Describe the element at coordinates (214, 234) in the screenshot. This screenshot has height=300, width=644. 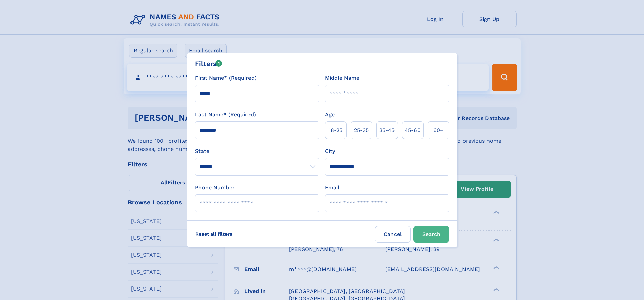
I see `label: Reset all filters` at that location.